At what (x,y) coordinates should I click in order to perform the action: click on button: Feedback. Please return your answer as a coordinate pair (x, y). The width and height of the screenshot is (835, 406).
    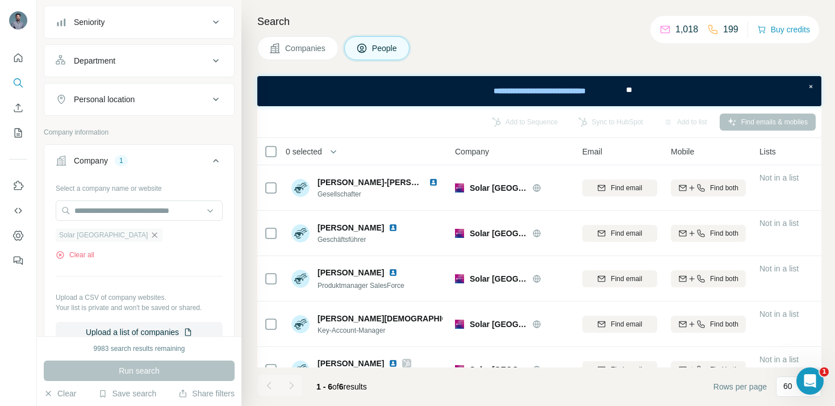
    Looking at the image, I should click on (18, 261).